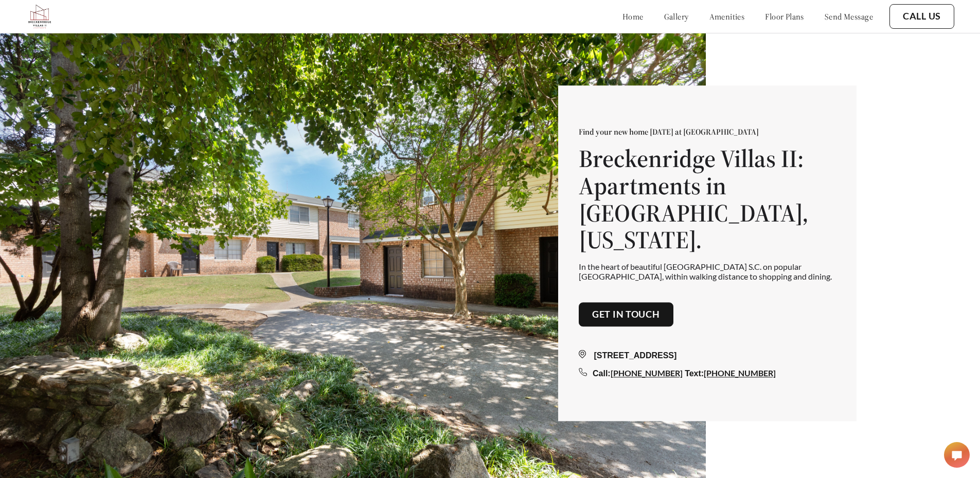 This screenshot has width=980, height=478. What do you see at coordinates (785, 16) in the screenshot?
I see `a: floor plans` at bounding box center [785, 16].